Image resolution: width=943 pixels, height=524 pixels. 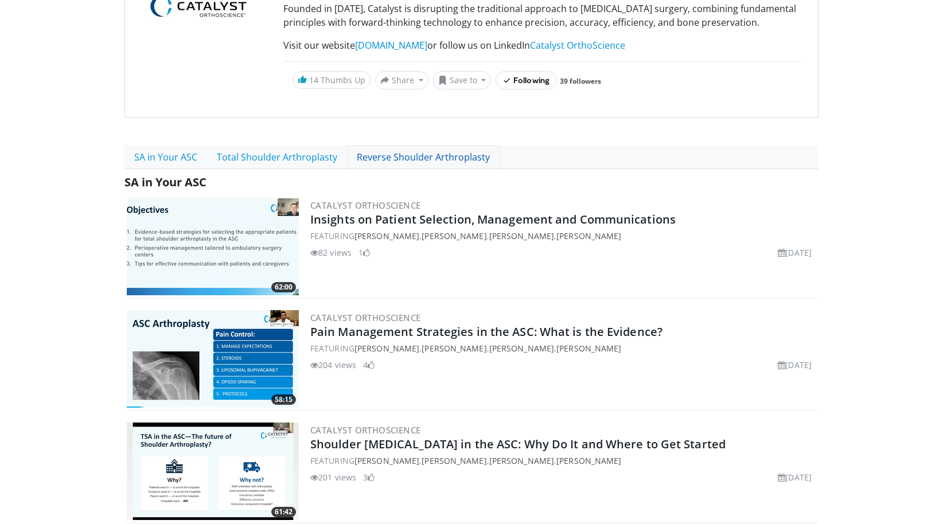 I want to click on li: 201 views, so click(x=333, y=477).